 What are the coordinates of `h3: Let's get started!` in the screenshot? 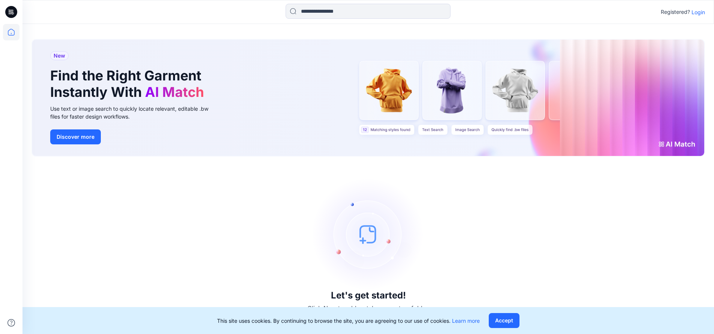 It's located at (368, 296).